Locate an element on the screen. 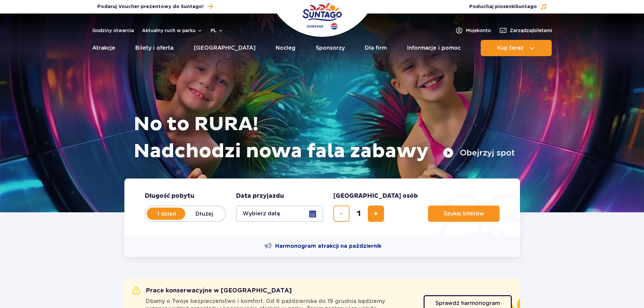  span: Długość pobytu is located at coordinates (169, 196).